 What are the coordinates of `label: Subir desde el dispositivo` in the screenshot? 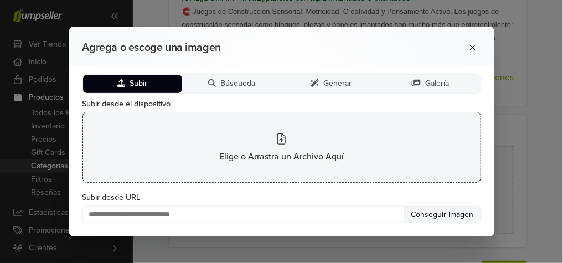 It's located at (282, 104).